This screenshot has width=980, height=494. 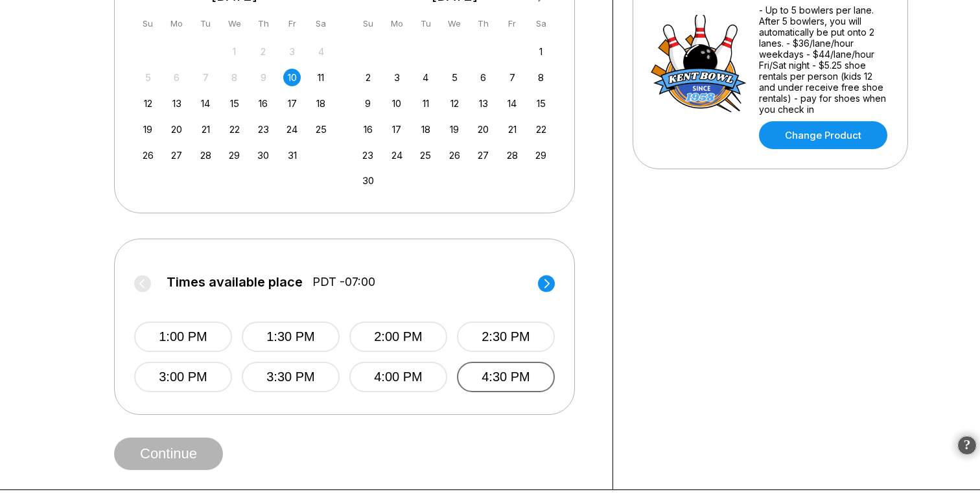 What do you see at coordinates (540, 77) in the screenshot?
I see `div: Choose Saturday, November 8th, 2025` at bounding box center [540, 77].